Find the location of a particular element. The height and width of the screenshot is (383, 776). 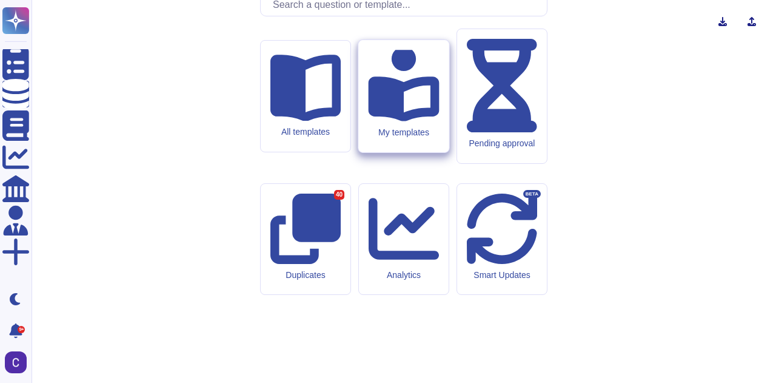

div: Pending approval is located at coordinates (502, 143).